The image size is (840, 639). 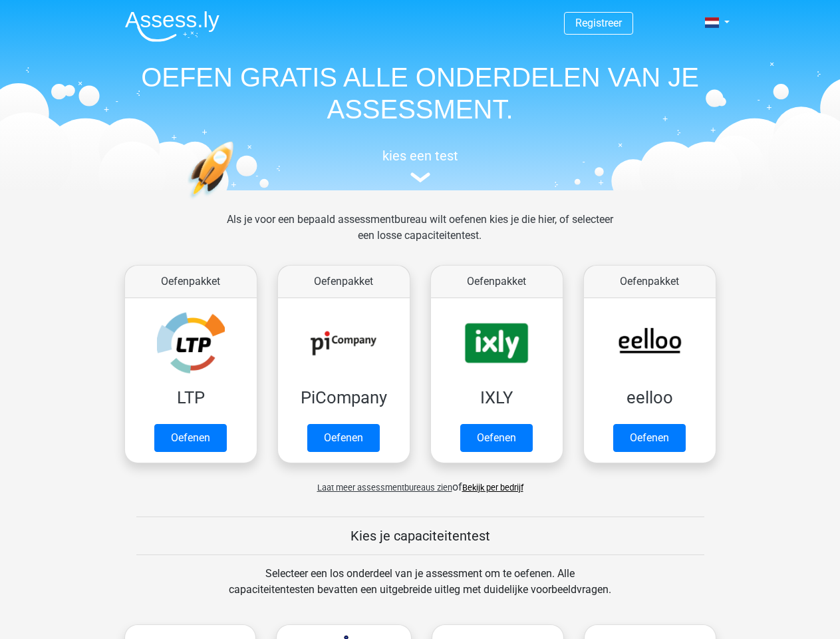 I want to click on div: Als je voor een bepaald assessmentbureau wilt oefenen kies je die hier, of selecteer een losse ca..., so click(x=420, y=235).